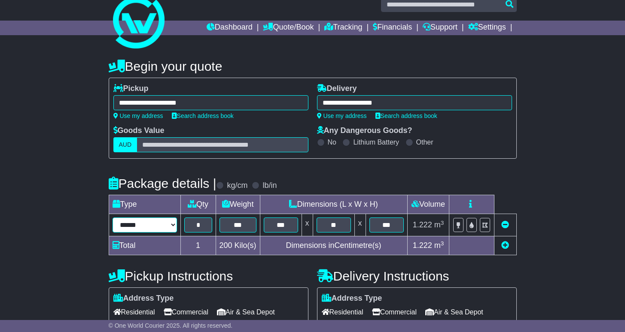  I want to click on label: No, so click(332, 142).